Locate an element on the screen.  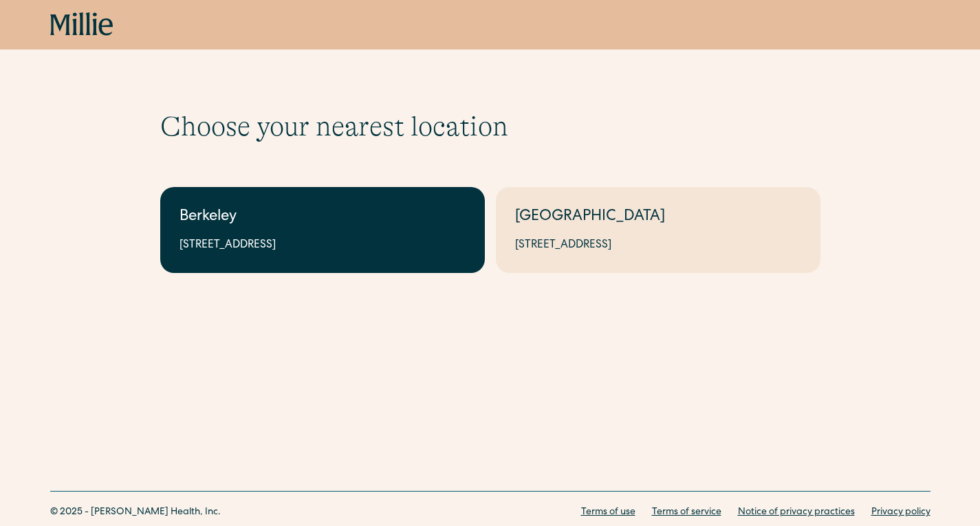
a: Terms of use is located at coordinates (608, 513).